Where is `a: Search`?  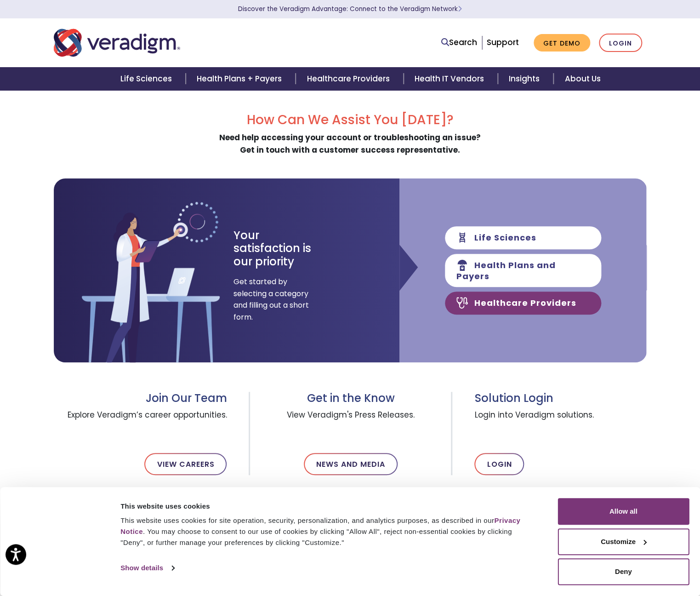
a: Search is located at coordinates (459, 42).